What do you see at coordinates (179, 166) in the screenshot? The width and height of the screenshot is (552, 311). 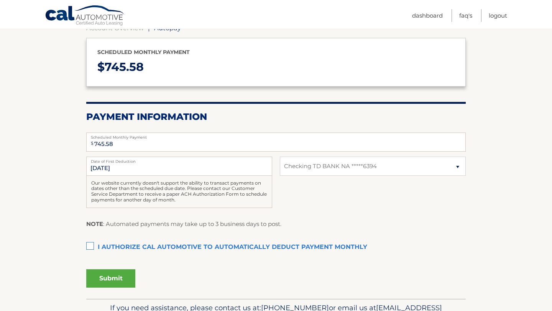 I see `input: Payment Date` at bounding box center [179, 166].